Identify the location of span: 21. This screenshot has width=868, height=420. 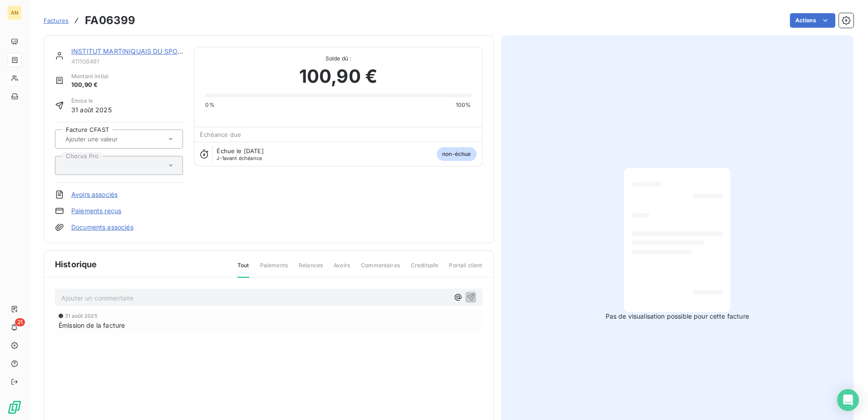
(20, 322).